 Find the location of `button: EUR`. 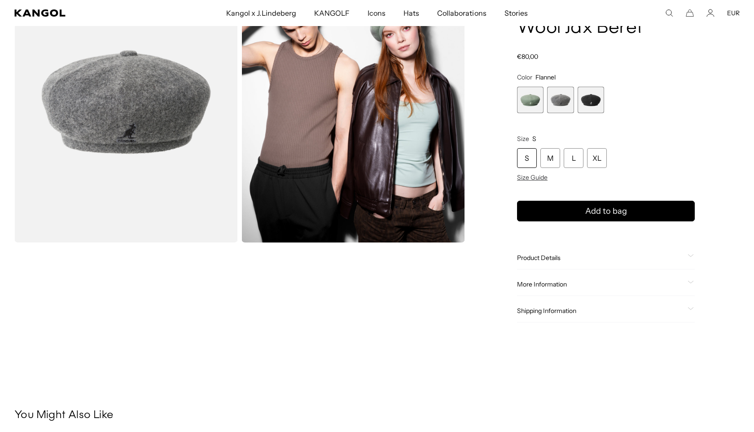

button: EUR is located at coordinates (734, 13).